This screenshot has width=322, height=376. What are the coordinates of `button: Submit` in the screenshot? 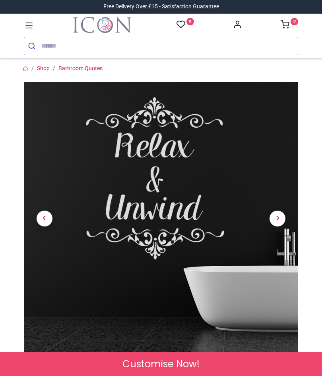 It's located at (33, 46).